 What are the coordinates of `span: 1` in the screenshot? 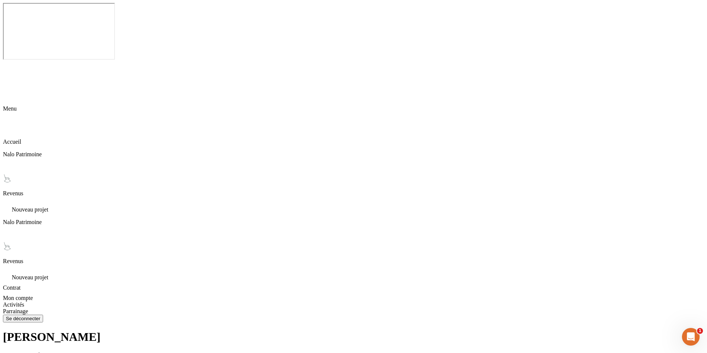 It's located at (700, 331).